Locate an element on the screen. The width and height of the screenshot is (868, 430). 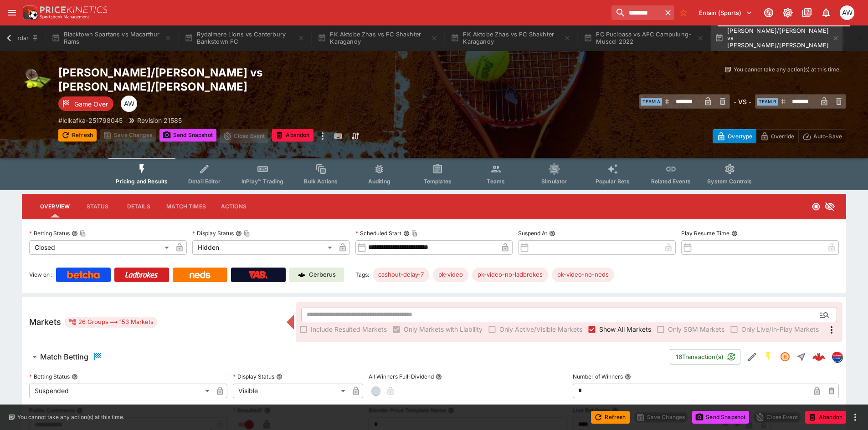
button: Blacktown Spartans vs Macarthur Rams is located at coordinates (111, 39).